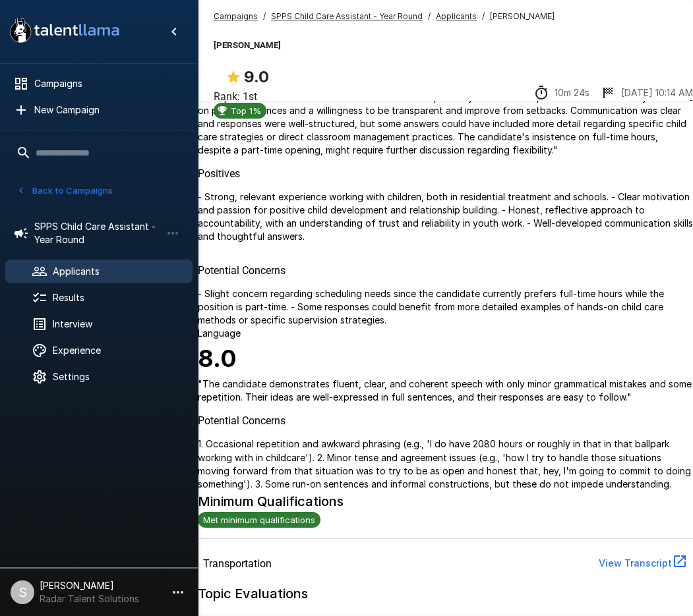  Describe the element at coordinates (444, 307) in the screenshot. I see `p: - Slight concern regarding scheduling needs since the candidate currently prefers full-time hours...` at that location.